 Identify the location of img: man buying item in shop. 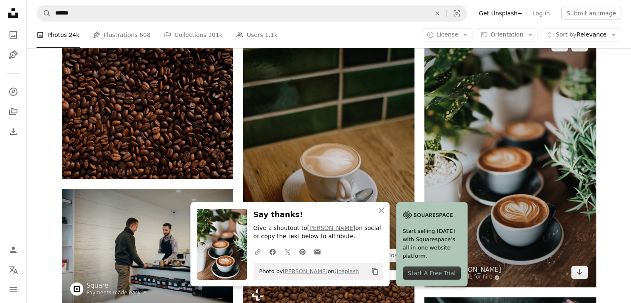
(147, 246).